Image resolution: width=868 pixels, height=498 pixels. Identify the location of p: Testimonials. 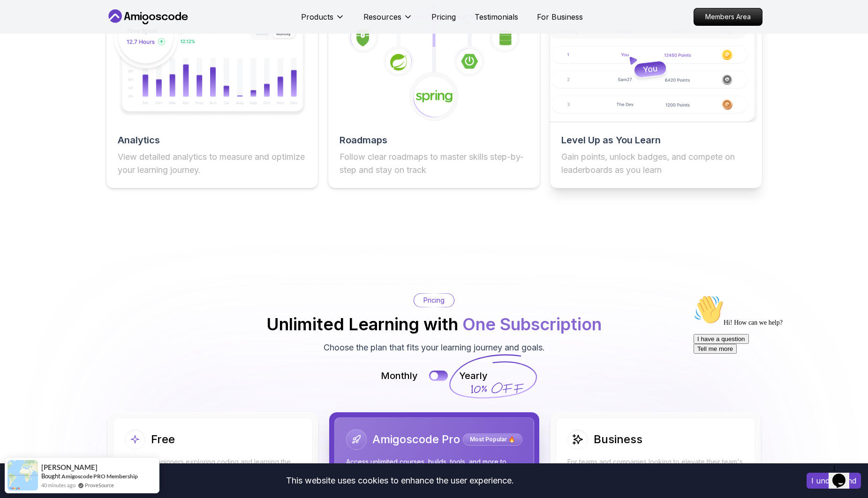
(496, 17).